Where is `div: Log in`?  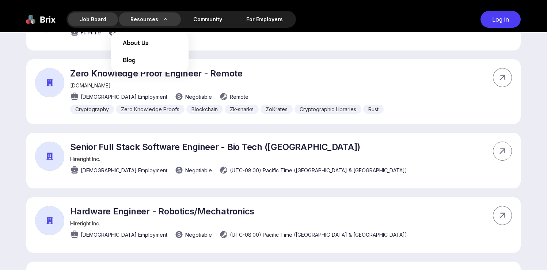
div: Log in is located at coordinates (501, 19).